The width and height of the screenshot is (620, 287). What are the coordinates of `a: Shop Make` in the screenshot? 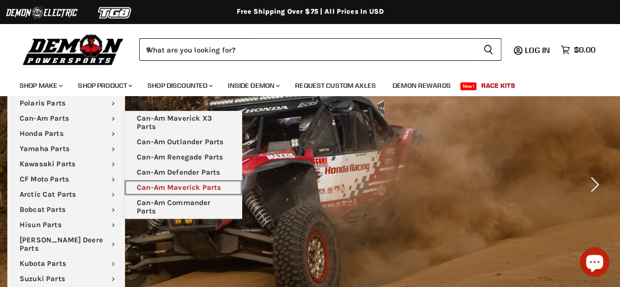 It's located at (40, 85).